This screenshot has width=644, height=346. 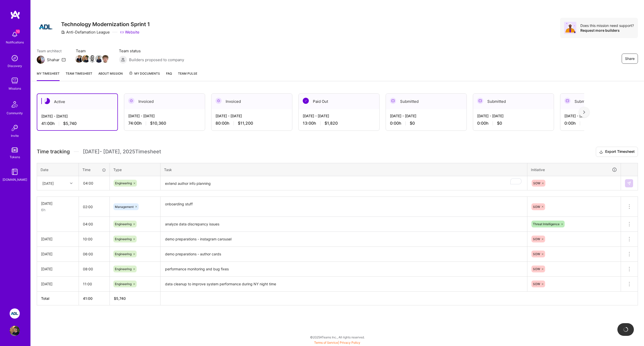 What do you see at coordinates (15, 15) in the screenshot?
I see `img: logo` at bounding box center [15, 15].